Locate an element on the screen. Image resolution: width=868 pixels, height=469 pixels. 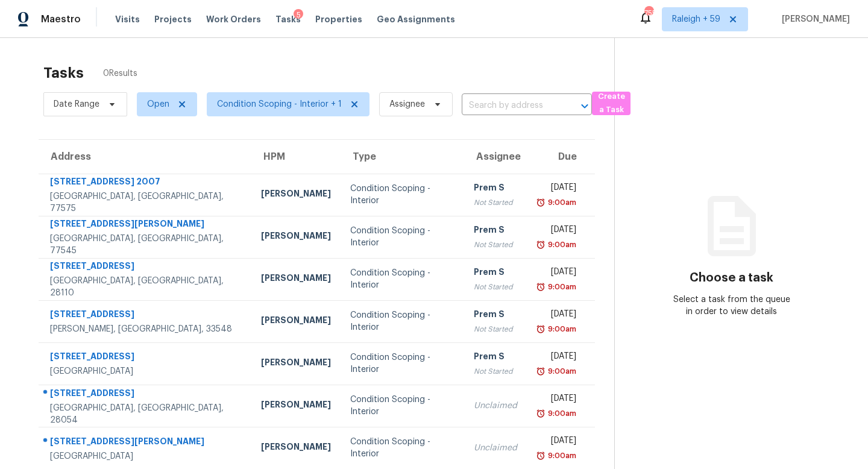
button: Open is located at coordinates (585, 106).